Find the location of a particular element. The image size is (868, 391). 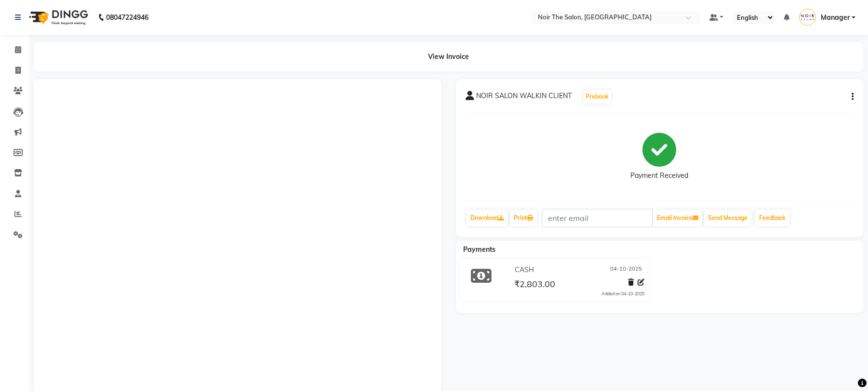

img: Manager is located at coordinates (808, 17).